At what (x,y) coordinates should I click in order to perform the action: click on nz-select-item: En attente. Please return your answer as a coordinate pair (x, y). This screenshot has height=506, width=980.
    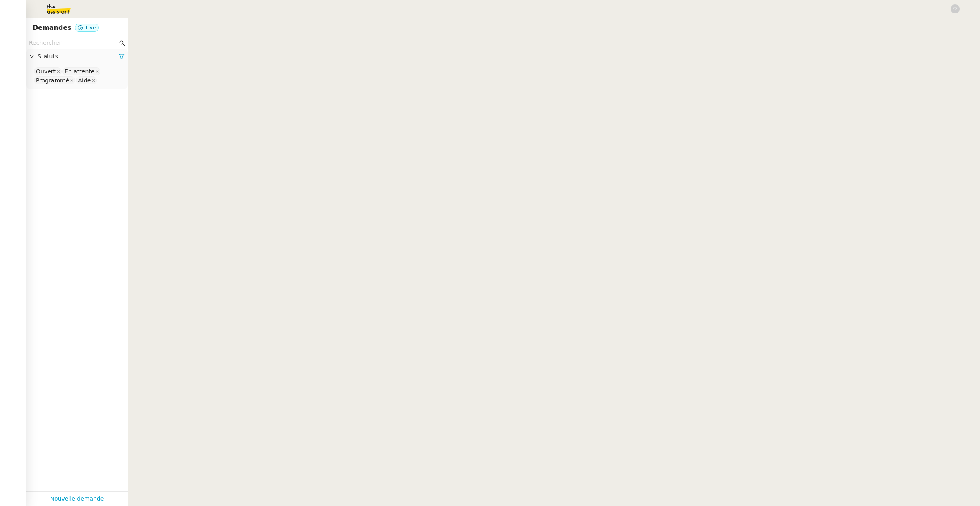
    Looking at the image, I should click on (81, 71).